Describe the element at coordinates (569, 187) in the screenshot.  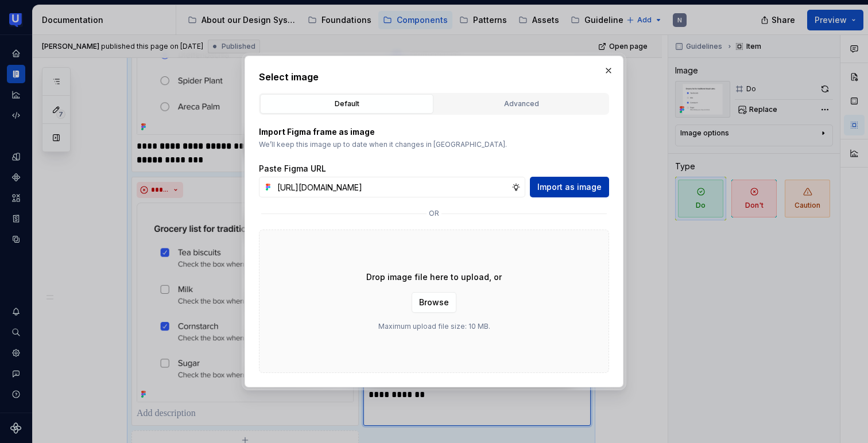
I see `span: Import as image` at that location.